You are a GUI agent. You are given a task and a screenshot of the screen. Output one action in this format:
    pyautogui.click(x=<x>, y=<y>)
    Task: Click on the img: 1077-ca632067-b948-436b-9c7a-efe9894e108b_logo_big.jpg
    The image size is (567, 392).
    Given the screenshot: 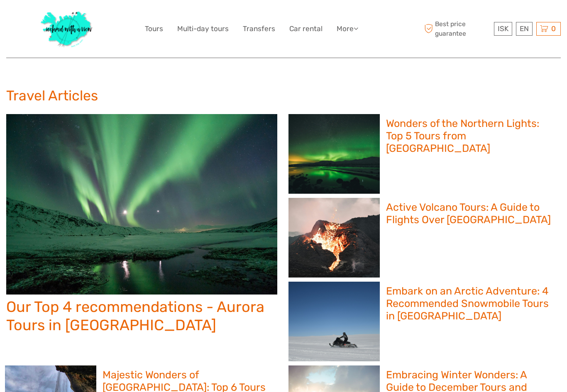 What is the action you would take?
    pyautogui.click(x=67, y=29)
    